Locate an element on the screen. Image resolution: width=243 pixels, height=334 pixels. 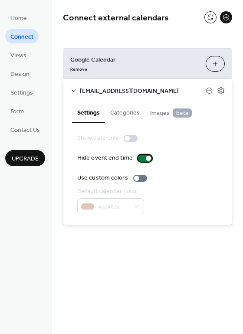
button: Categories is located at coordinates (125, 112).